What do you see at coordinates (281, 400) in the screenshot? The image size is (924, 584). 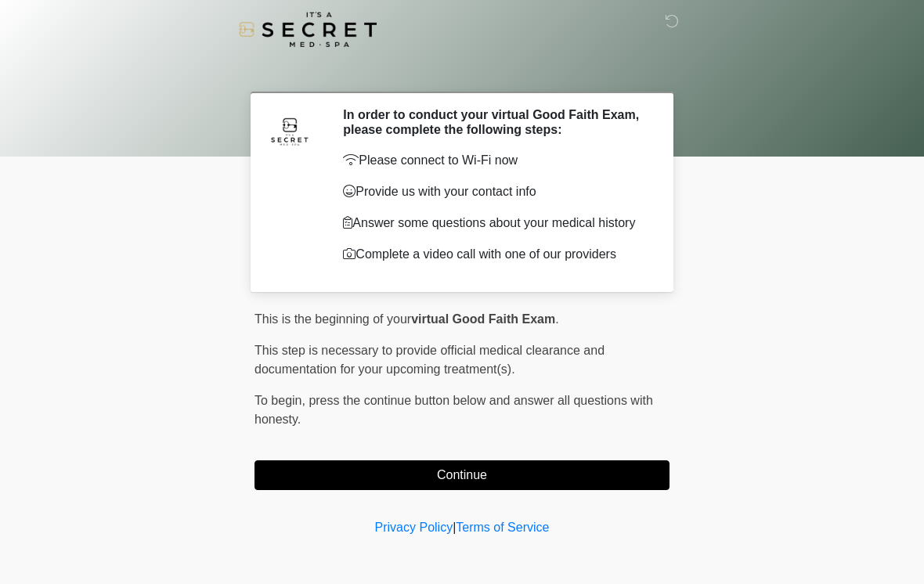 I see `span: To begin,` at bounding box center [281, 400].